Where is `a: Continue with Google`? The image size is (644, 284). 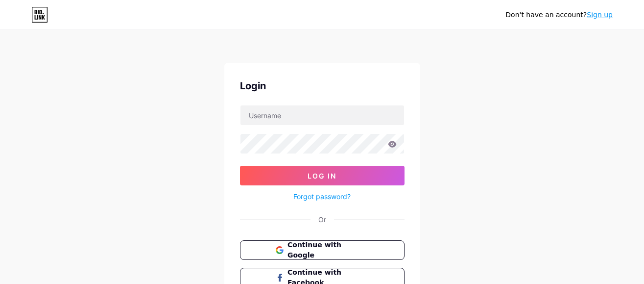
a: Continue with Google is located at coordinates (322, 250).